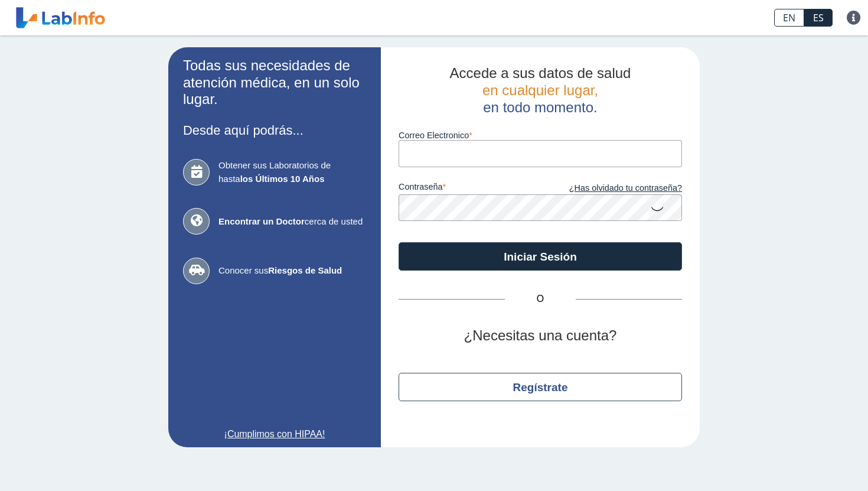  I want to click on span: en cualquier lugar,, so click(540, 90).